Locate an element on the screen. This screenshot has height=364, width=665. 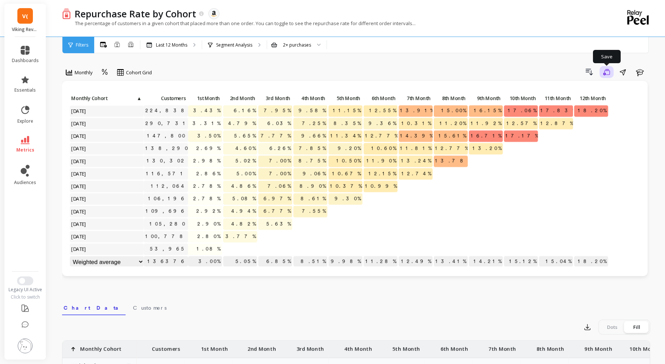
a: 147,800 is located at coordinates (167, 136).